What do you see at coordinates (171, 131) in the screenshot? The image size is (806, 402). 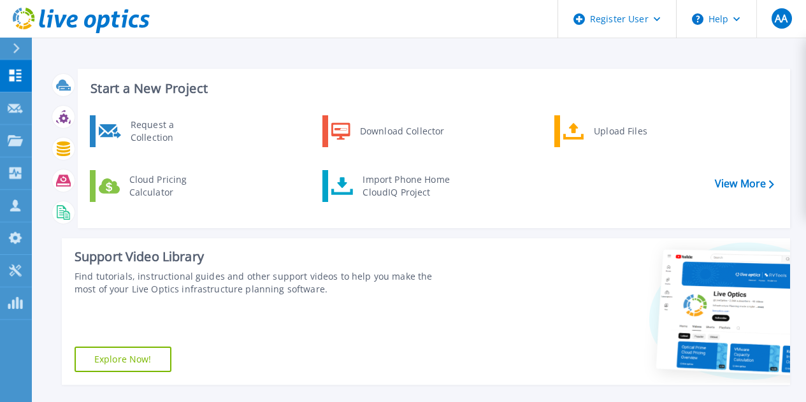 I see `div: Request a Collection` at bounding box center [171, 131].